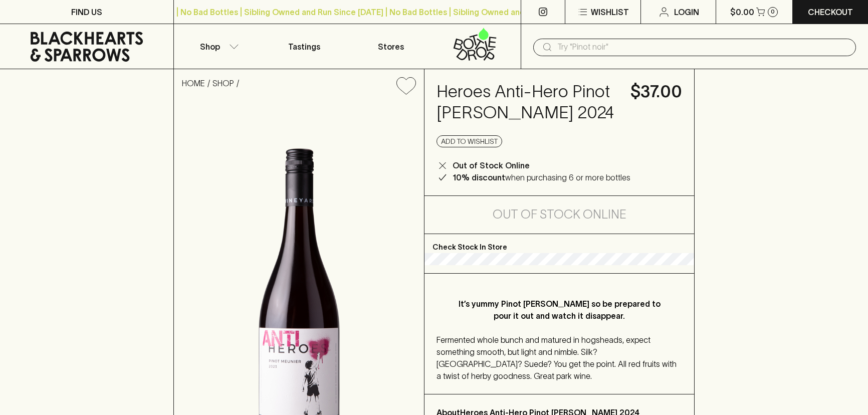 This screenshot has width=868, height=415. What do you see at coordinates (193, 83) in the screenshot?
I see `a: HOME` at bounding box center [193, 83].